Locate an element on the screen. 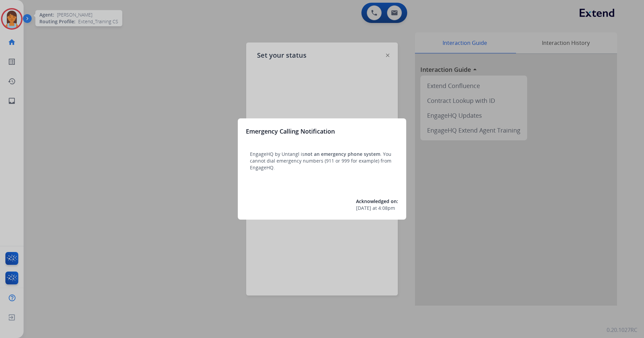 This screenshot has width=644, height=338. span: not an emergency phone system is located at coordinates (342, 154).